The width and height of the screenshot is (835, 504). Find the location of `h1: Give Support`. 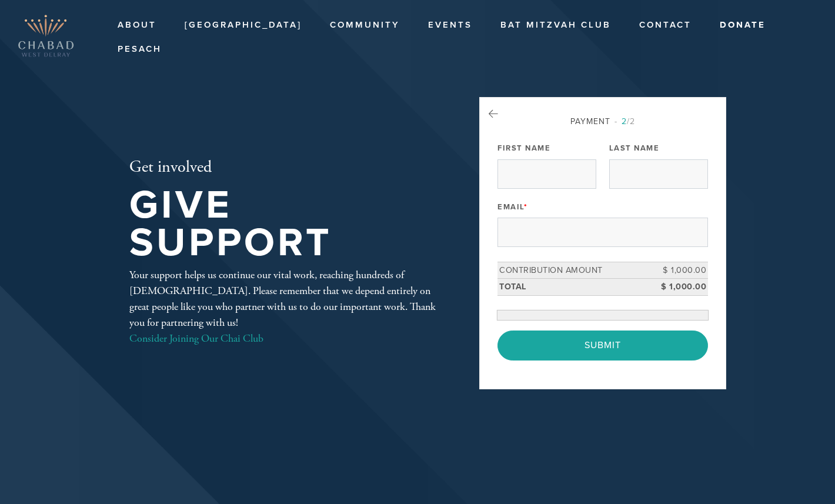

h1: Give Support is located at coordinates (285, 224).